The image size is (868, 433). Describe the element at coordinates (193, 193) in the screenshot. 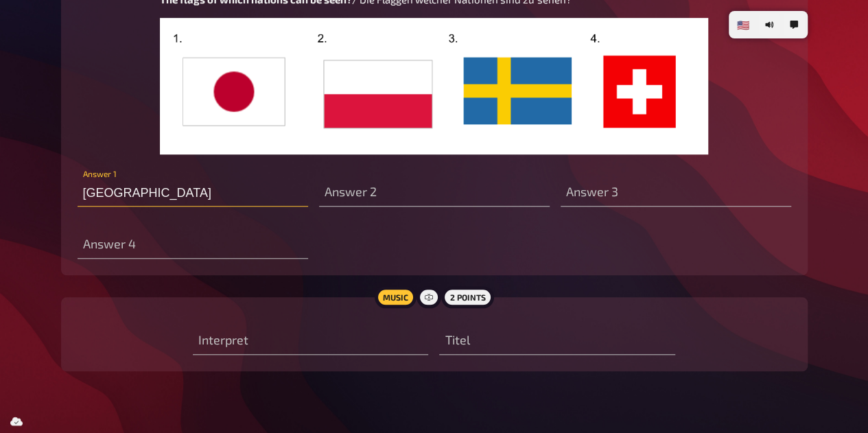

I see `input: Answer 1` at that location.